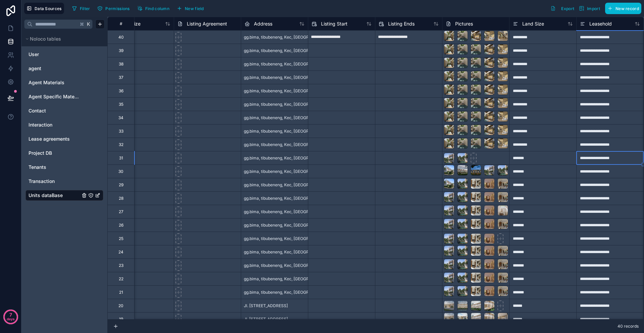  I want to click on a: Units dataBase, so click(55, 195).